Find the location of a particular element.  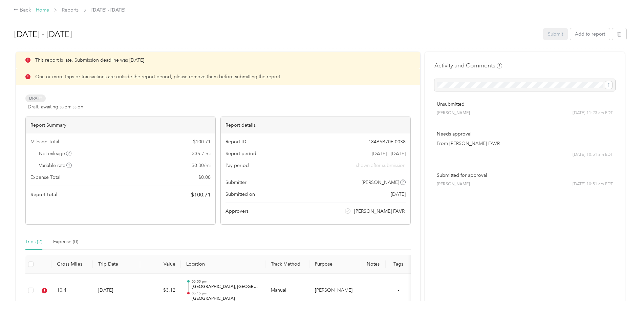

span: Report period is located at coordinates (241, 154).